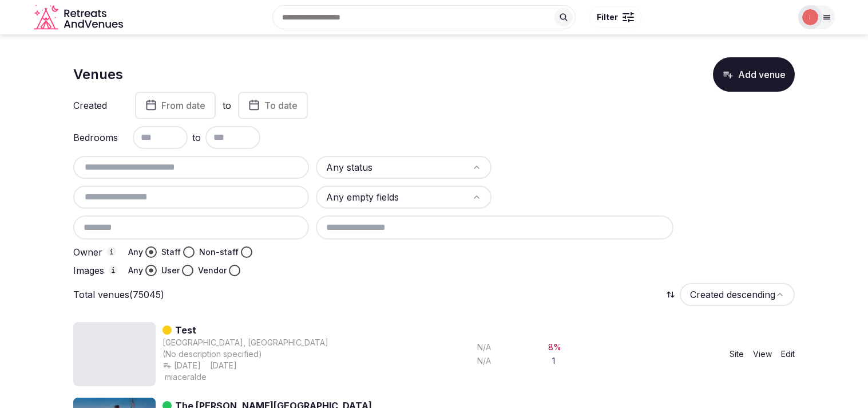 The width and height of the screenshot is (868, 408). Describe the element at coordinates (196, 138) in the screenshot. I see `span: to` at that location.